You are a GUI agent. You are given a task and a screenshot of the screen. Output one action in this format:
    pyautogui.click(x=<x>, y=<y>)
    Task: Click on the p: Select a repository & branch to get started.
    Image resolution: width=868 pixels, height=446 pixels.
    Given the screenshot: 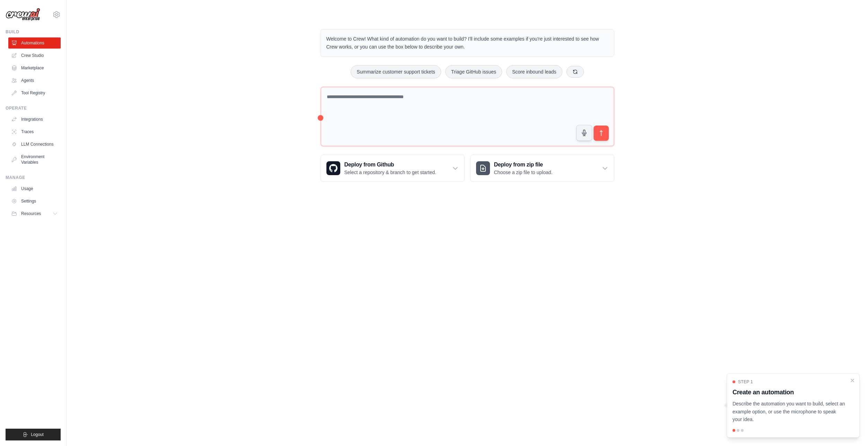 What is the action you would take?
    pyautogui.click(x=390, y=173)
    